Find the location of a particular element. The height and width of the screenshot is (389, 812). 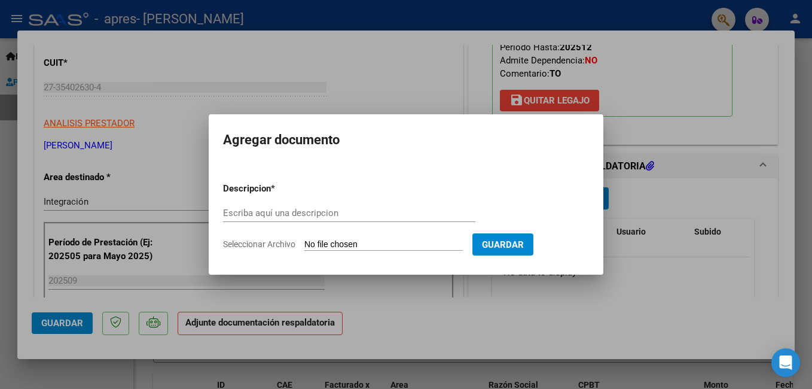

h2: Agregar documento is located at coordinates (406, 140).